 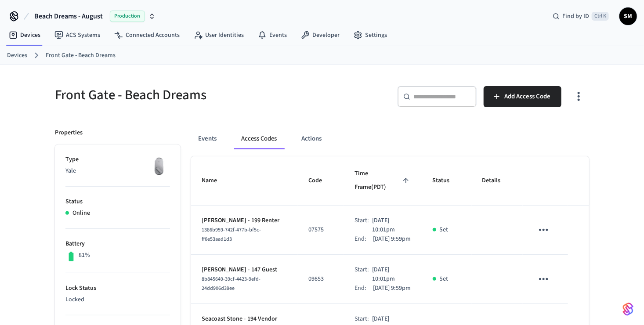 What do you see at coordinates (321, 181) in the screenshot?
I see `span: Code` at bounding box center [321, 181].